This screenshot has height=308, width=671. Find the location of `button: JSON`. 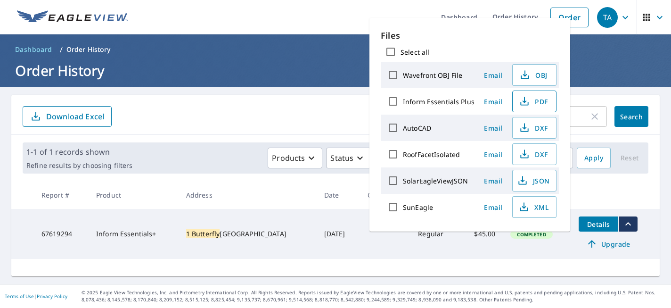

button: JSON is located at coordinates (534, 180).